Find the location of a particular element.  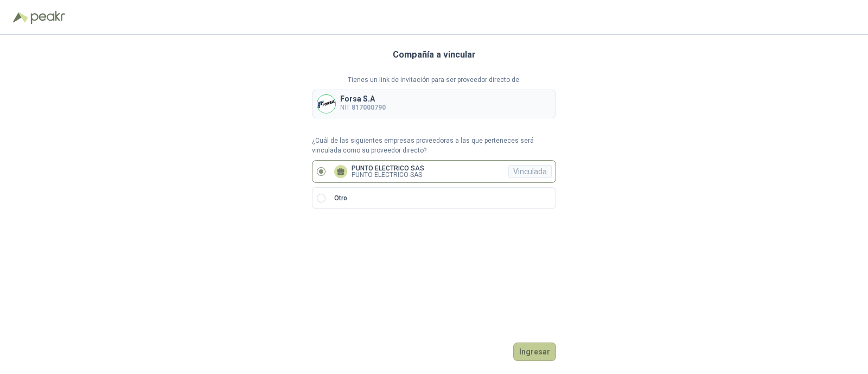

img: Company Logo is located at coordinates (326, 104).